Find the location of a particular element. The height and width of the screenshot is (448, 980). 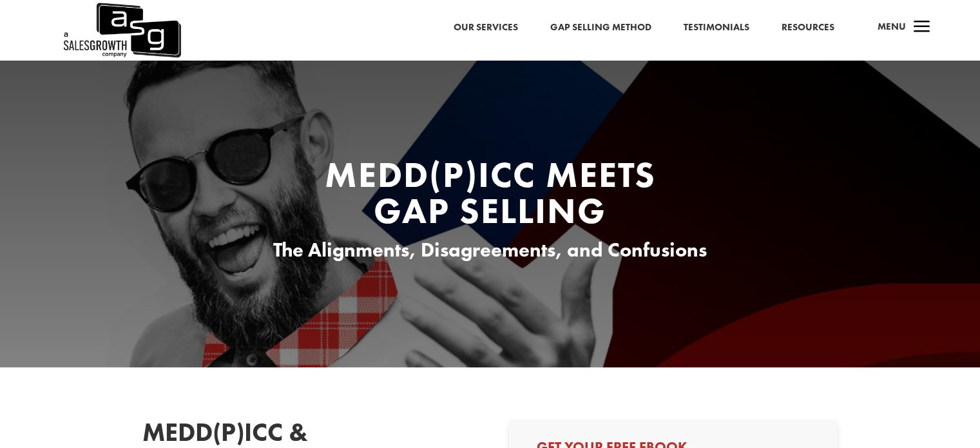

a: Our Services is located at coordinates (486, 28).